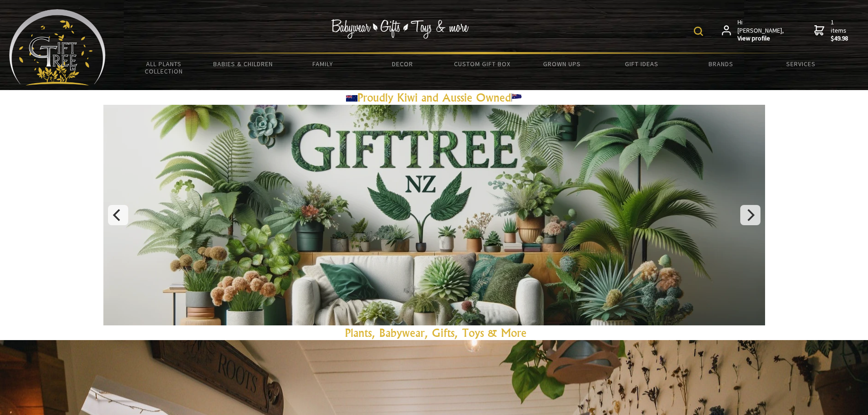 This screenshot has width=868, height=415. I want to click on a: All Plants Collection, so click(163, 68).